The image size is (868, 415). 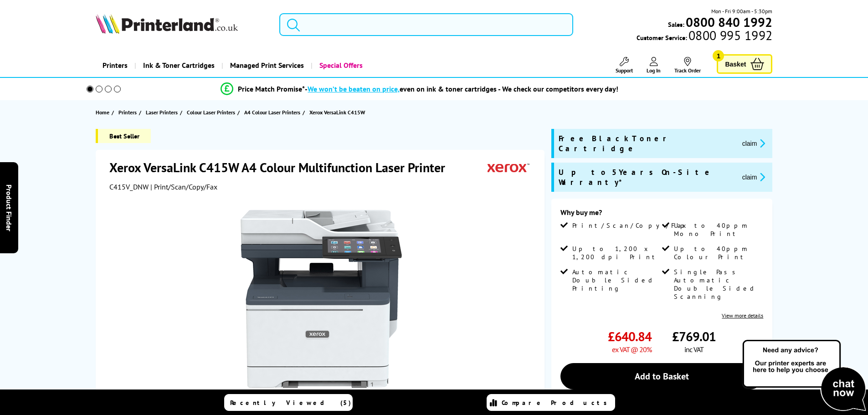 What do you see at coordinates (742, 315) in the screenshot?
I see `a: View more details` at bounding box center [742, 315].